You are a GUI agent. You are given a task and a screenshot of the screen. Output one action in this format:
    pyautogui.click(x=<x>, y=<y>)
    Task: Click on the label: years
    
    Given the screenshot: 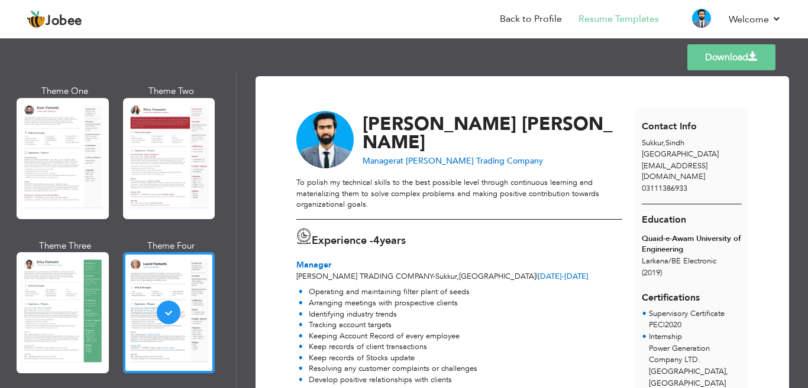 What is the action you would take?
    pyautogui.click(x=389, y=241)
    